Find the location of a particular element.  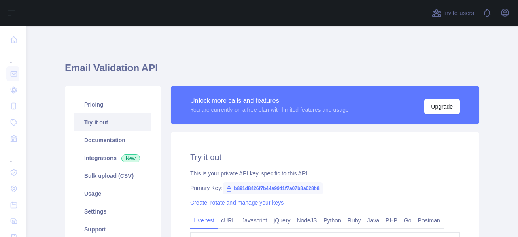

a: Pricing is located at coordinates (113, 104).